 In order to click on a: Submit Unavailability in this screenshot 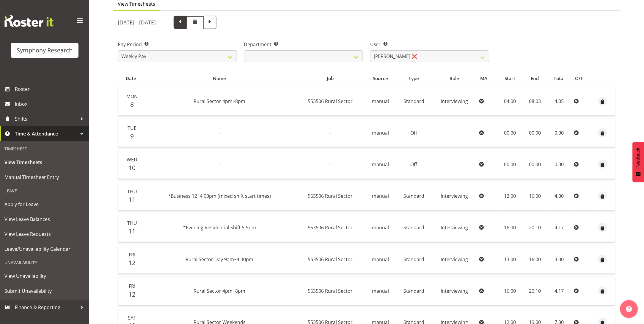, I will do `click(45, 290)`.